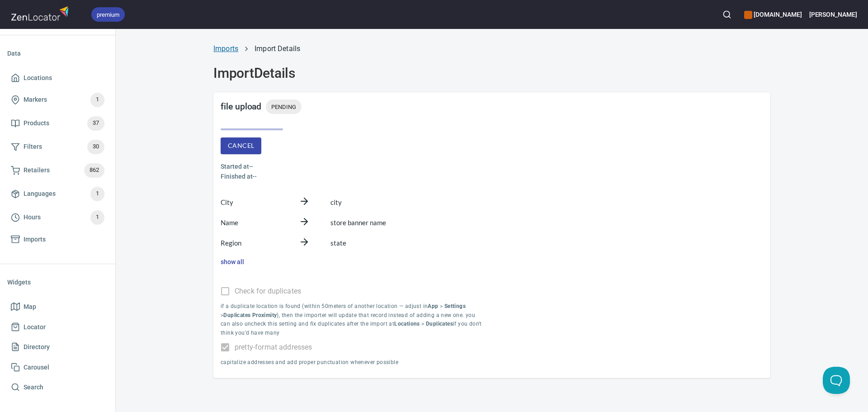 Image resolution: width=868 pixels, height=412 pixels. I want to click on span: pretty-format addresses, so click(273, 347).